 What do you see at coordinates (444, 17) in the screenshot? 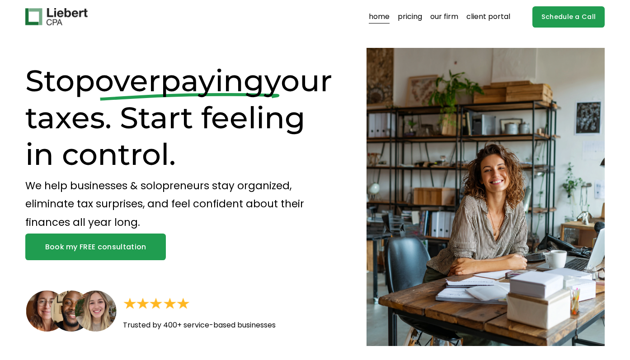
I see `a: our firm` at bounding box center [444, 17].